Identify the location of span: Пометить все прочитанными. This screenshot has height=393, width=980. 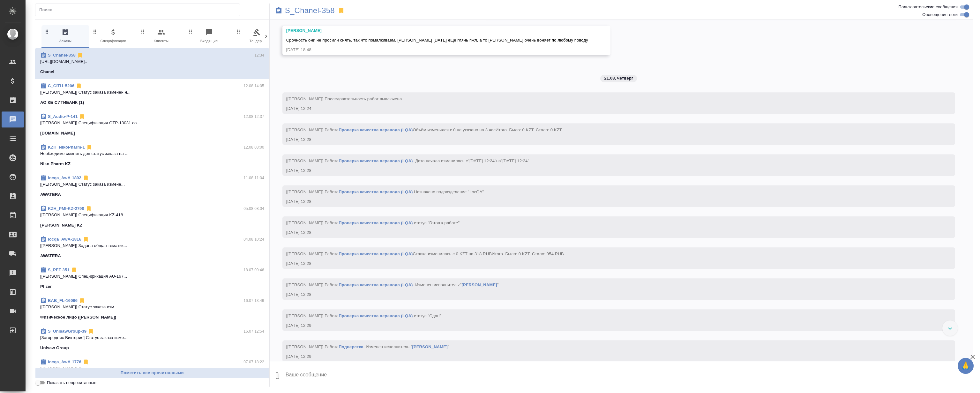
(152, 373).